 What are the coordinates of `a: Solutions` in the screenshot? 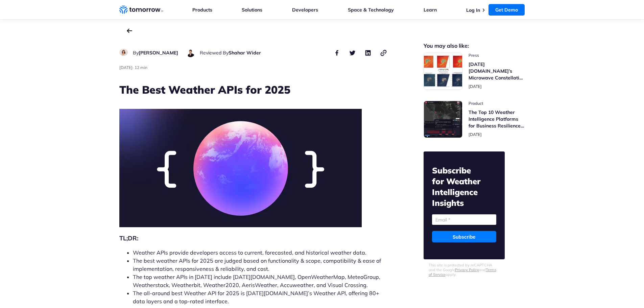 It's located at (252, 10).